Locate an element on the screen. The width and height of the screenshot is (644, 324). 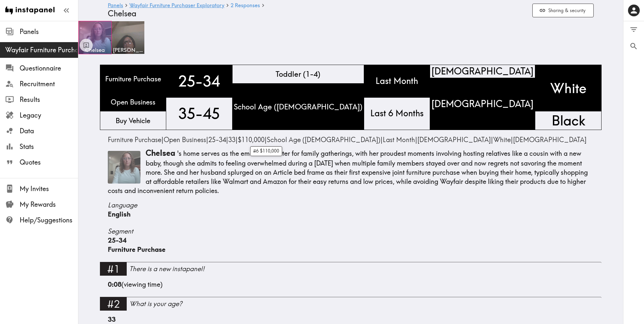
b: 0:08 is located at coordinates (115, 284).